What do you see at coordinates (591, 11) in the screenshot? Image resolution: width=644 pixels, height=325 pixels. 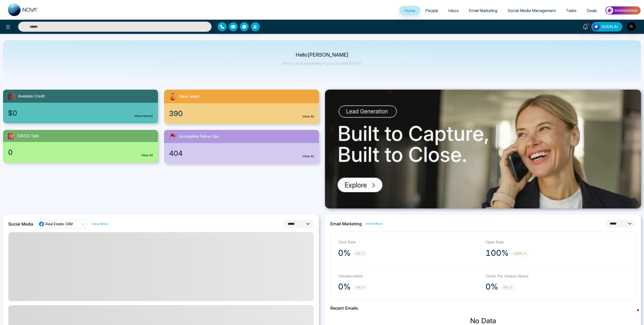 I see `span: Deals` at bounding box center [591, 11].